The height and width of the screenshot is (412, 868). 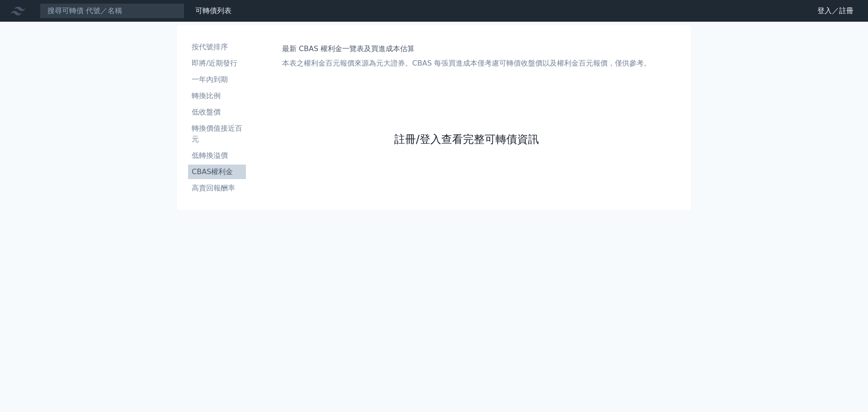 I want to click on a: 轉換比例, so click(x=217, y=96).